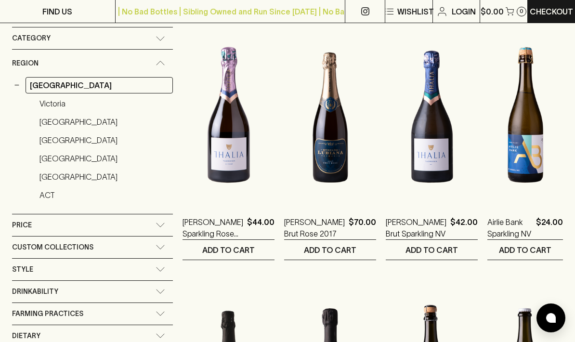  What do you see at coordinates (464, 228) in the screenshot?
I see `p: $42.00` at bounding box center [464, 228].